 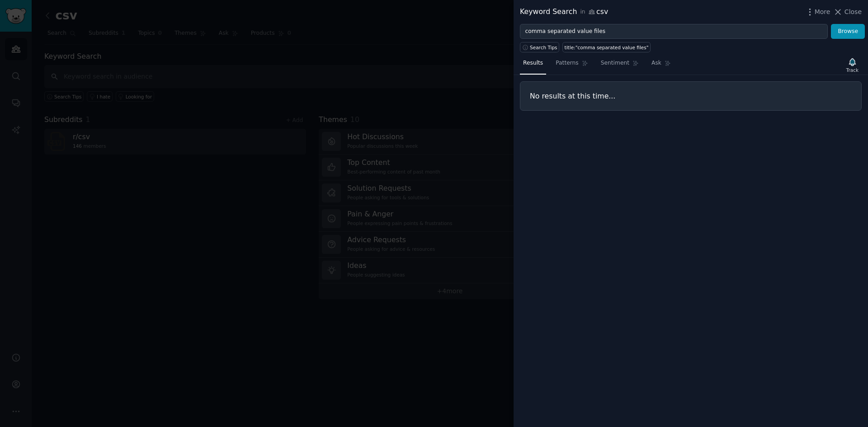 What do you see at coordinates (674, 32) in the screenshot?
I see `input: Try a keyword related to your business` at bounding box center [674, 32].